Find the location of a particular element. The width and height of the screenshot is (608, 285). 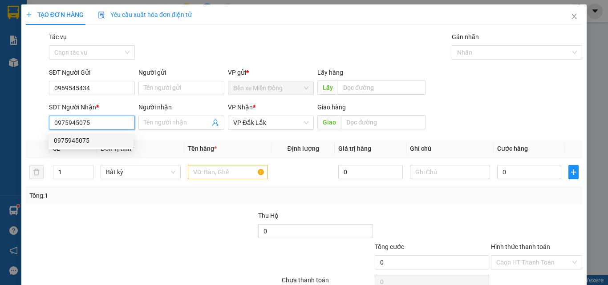

div: Tên hàng: 1 THÙNG XỐP ( : 1 ) is located at coordinates (73, 74).